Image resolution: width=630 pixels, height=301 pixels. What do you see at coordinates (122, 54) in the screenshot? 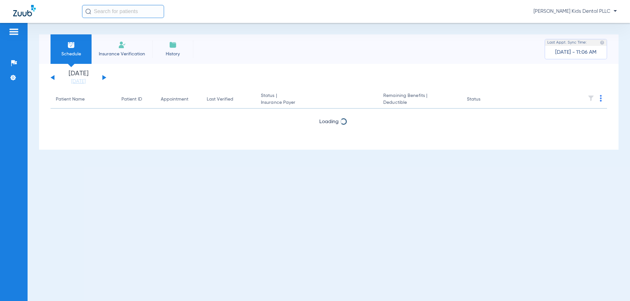
I see `span: Insurance Verification` at bounding box center [122, 54].